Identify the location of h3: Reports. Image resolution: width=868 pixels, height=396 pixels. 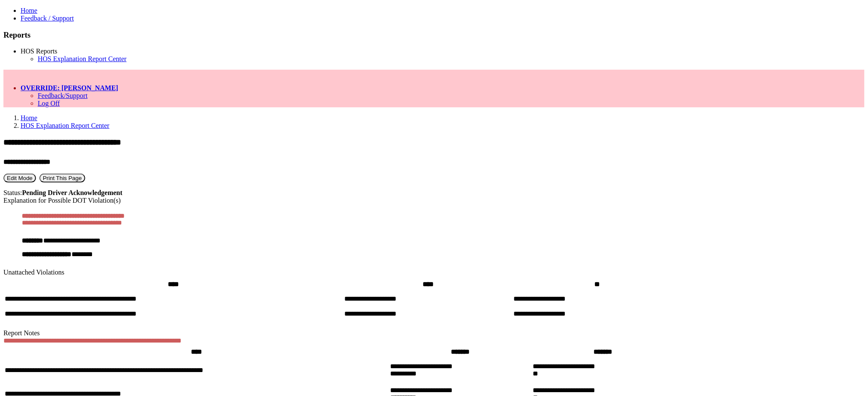
(434, 35).